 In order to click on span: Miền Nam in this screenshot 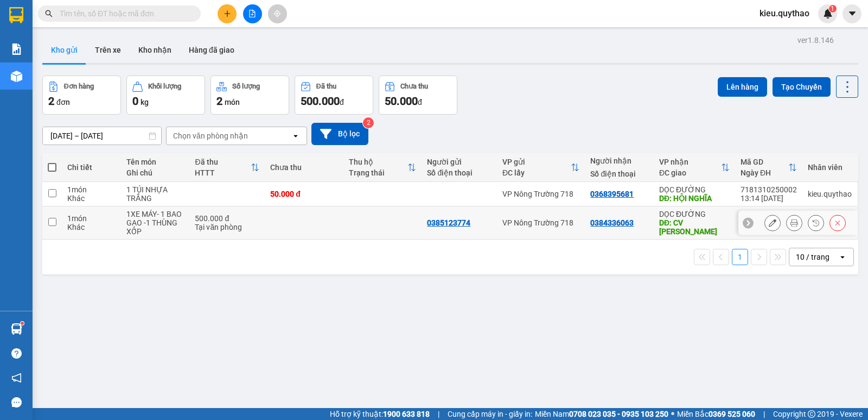, I will do `click(602, 414)`.